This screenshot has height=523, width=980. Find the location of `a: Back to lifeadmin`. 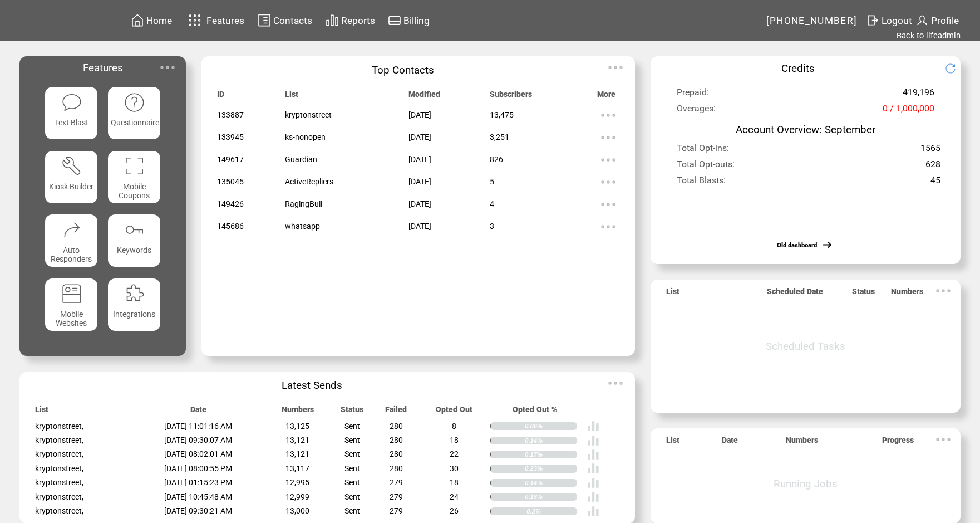

a: Back to lifeadmin is located at coordinates (928, 36).